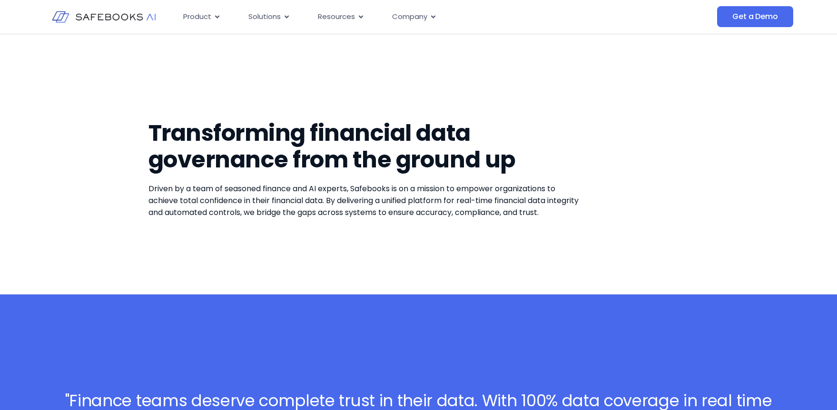  Describe the element at coordinates (337, 17) in the screenshot. I see `span: Resources` at that location.